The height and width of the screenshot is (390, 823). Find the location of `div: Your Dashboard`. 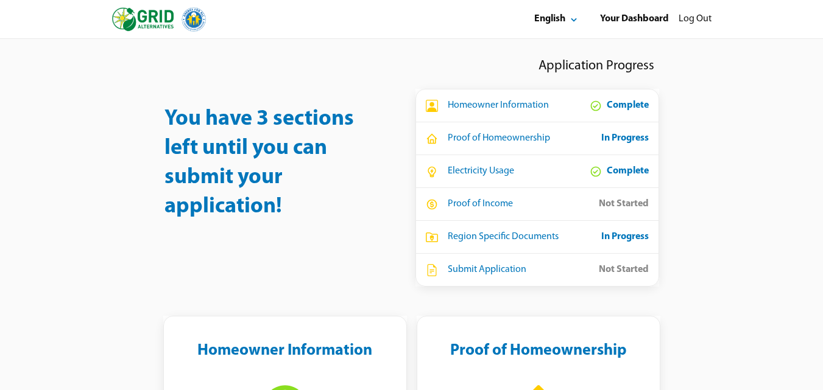

div: Your Dashboard is located at coordinates (634, 19).